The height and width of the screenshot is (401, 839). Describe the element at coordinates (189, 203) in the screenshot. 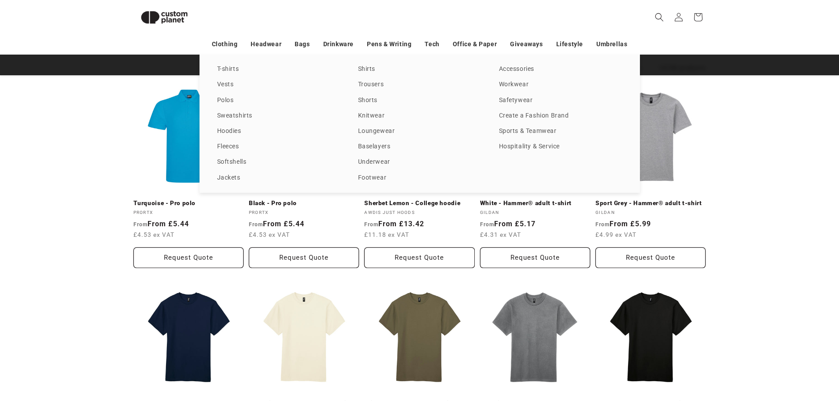

I see `a: Turquoise - Pro polo` at that location.